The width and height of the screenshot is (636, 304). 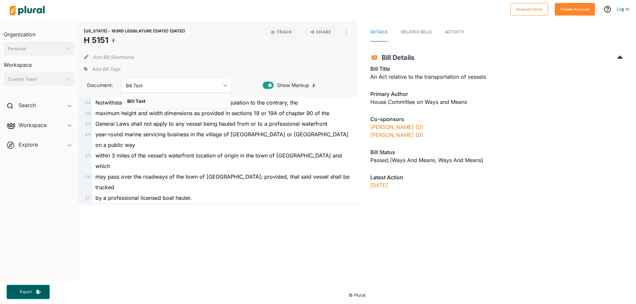 I want to click on a: RELATED BILLS, so click(x=416, y=32).